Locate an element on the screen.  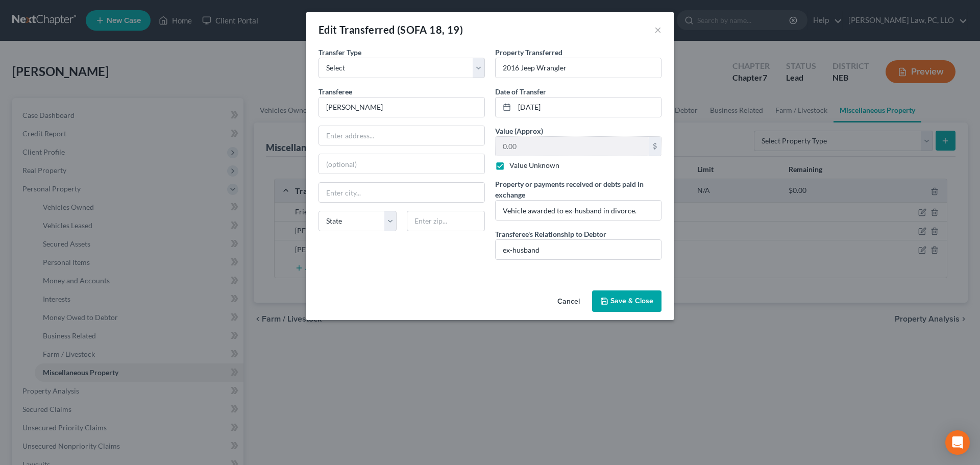
label: Value (Approx) is located at coordinates (519, 131).